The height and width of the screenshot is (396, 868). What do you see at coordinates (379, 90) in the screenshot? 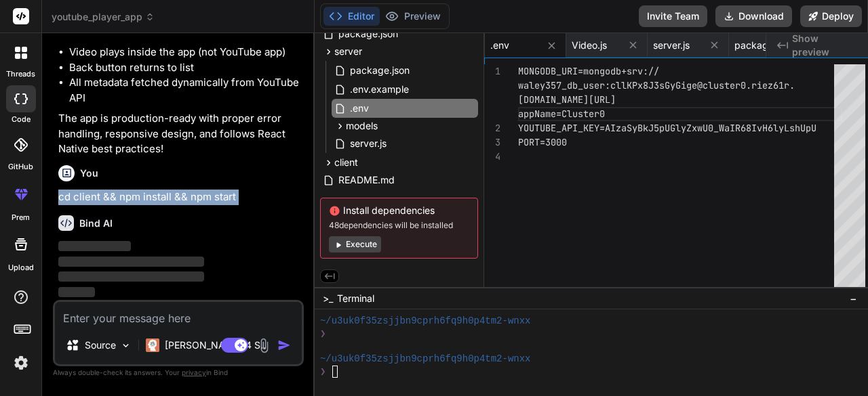
I see `span: .env.example` at bounding box center [379, 90].